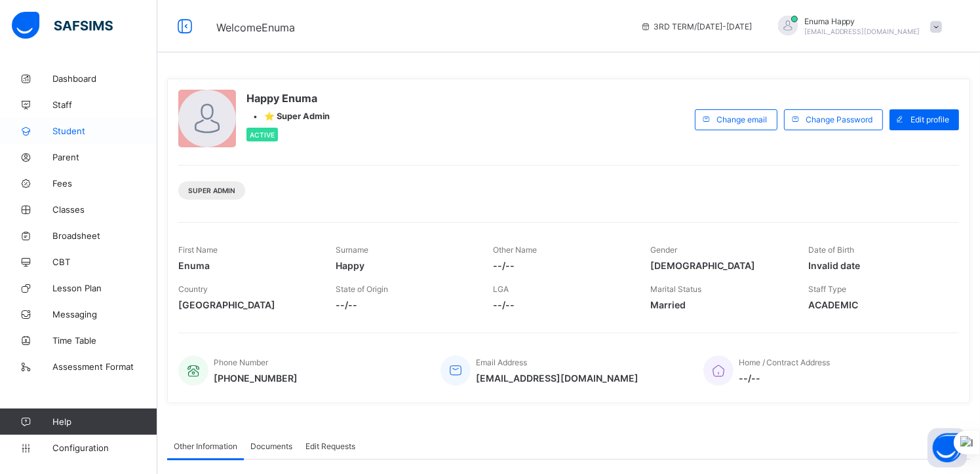 The height and width of the screenshot is (474, 980). I want to click on span: Staff Type, so click(827, 289).